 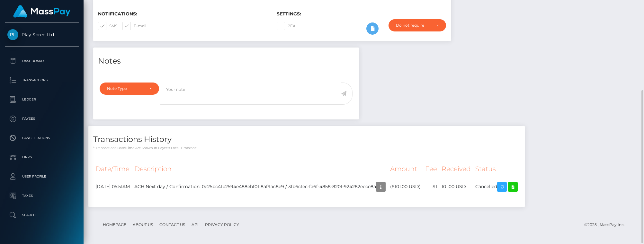 I want to click on td: 101.00 USD, so click(x=456, y=187).